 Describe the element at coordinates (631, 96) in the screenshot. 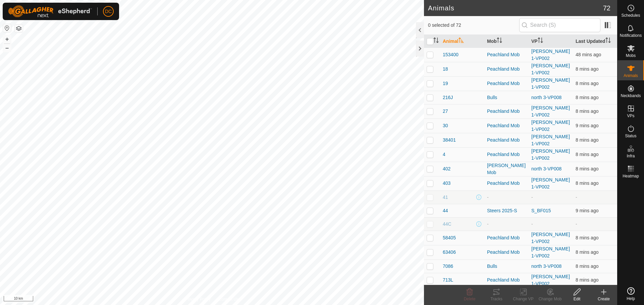

I see `span: Neckbands` at that location.